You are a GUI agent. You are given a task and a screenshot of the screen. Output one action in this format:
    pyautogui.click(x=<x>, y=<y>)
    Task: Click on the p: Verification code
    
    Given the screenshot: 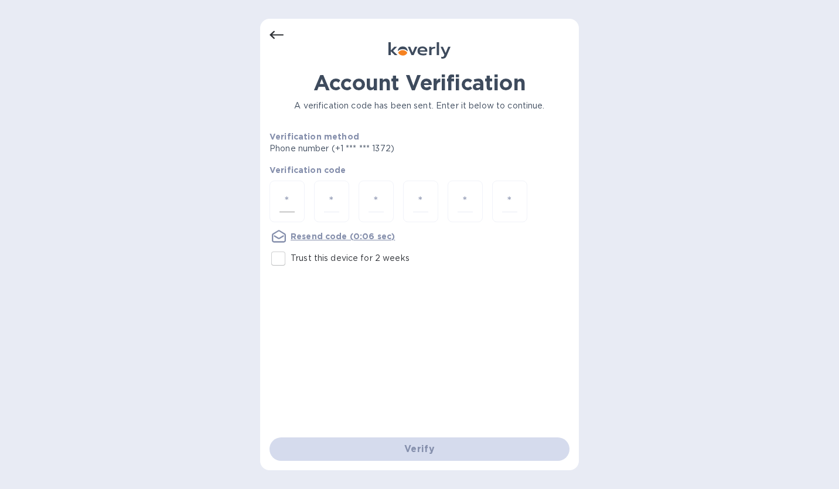 What is the action you would take?
    pyautogui.click(x=419, y=170)
    